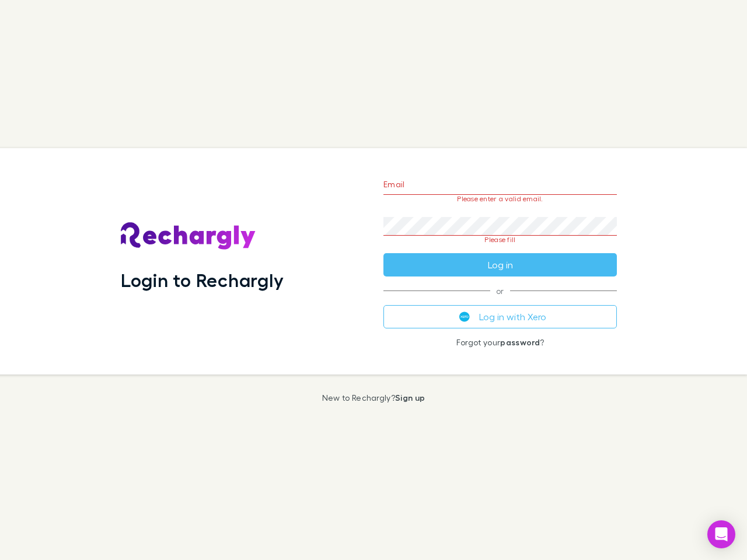 Image resolution: width=747 pixels, height=560 pixels. I want to click on img: Xero's logo, so click(465, 317).